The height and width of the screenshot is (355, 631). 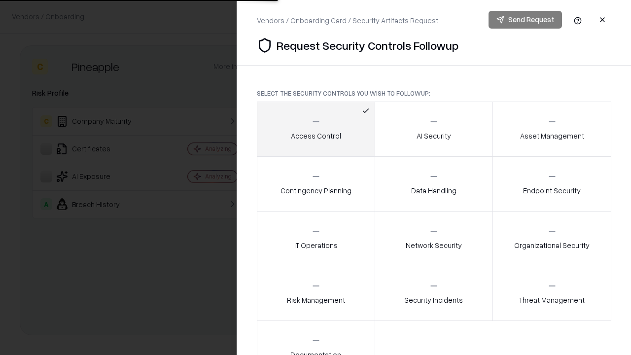 I want to click on button: Contingency Planning, so click(x=316, y=184).